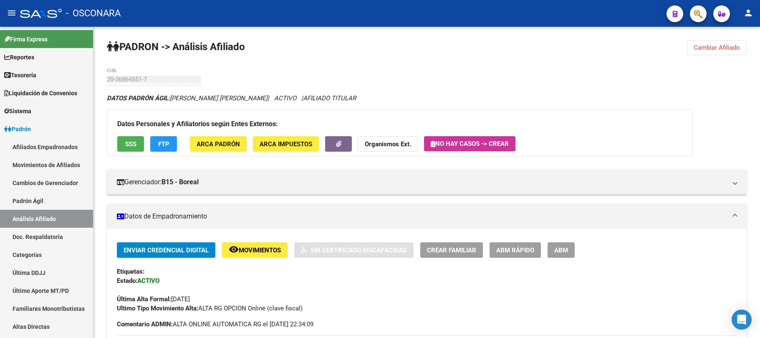 The width and height of the screenshot is (760, 338). Describe the element at coordinates (218, 144) in the screenshot. I see `span: ARCA Padrón` at that location.